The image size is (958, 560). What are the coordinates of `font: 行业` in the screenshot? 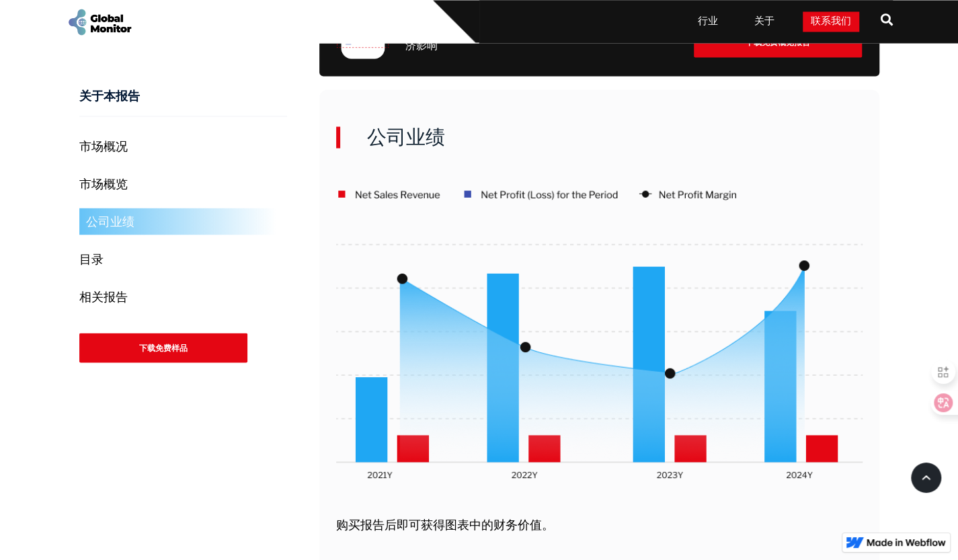 It's located at (708, 21).